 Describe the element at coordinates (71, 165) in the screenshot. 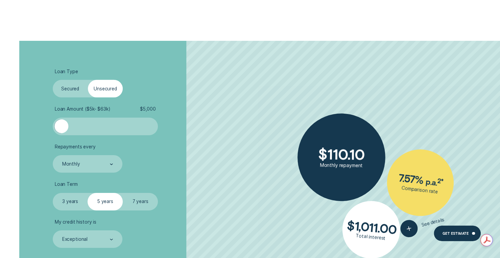

I see `div: Monthly` at that location.